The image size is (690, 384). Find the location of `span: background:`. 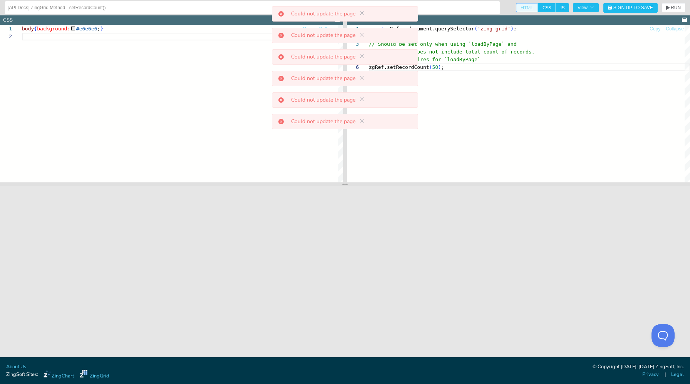

span: background: is located at coordinates (54, 29).